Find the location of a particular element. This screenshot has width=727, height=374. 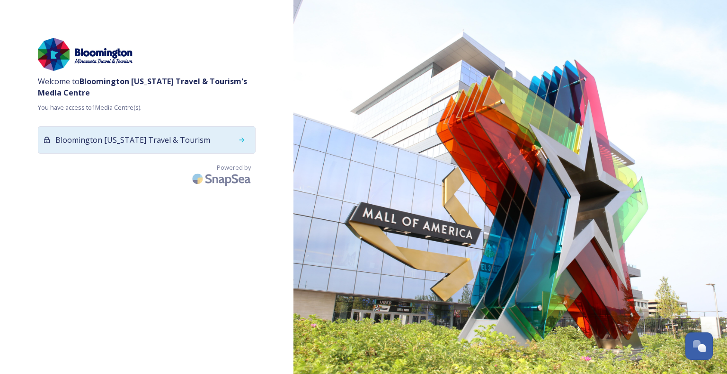

button: Open Chat is located at coordinates (699, 346).